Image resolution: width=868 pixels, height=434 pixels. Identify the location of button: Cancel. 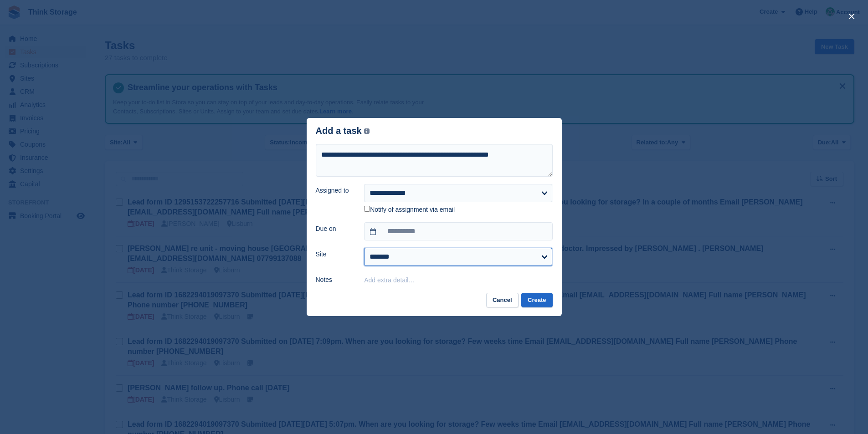
(502, 300).